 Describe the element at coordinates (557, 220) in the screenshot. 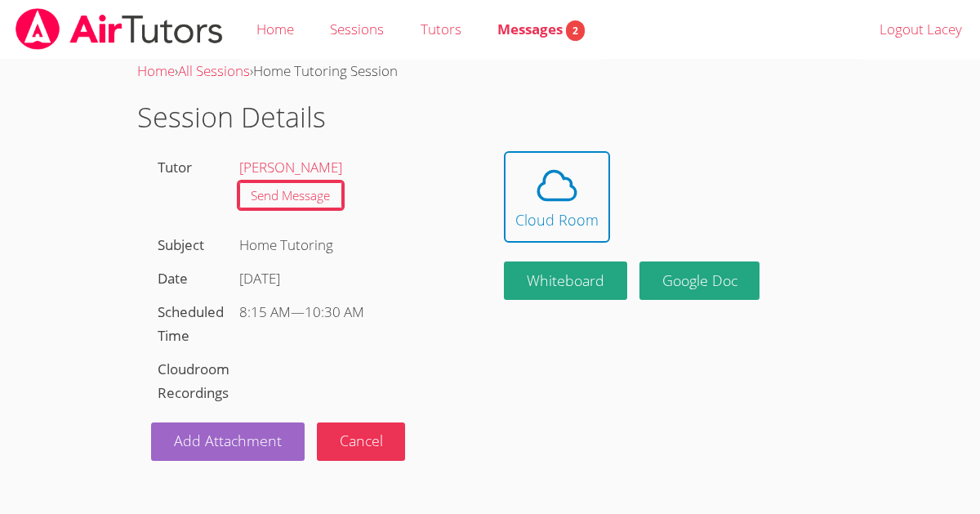

I see `div: Cloud Room` at that location.